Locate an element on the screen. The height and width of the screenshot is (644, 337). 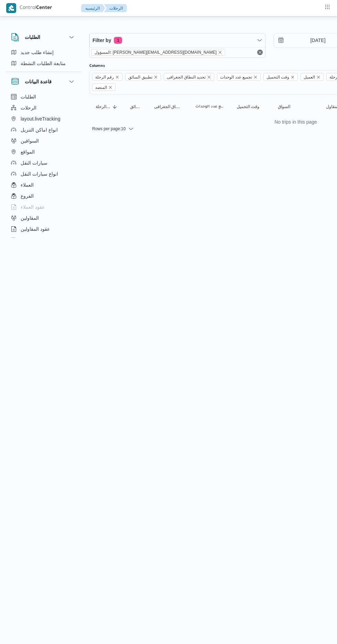
button: Remove وقت التحميل from selection in this group is located at coordinates (293, 77).